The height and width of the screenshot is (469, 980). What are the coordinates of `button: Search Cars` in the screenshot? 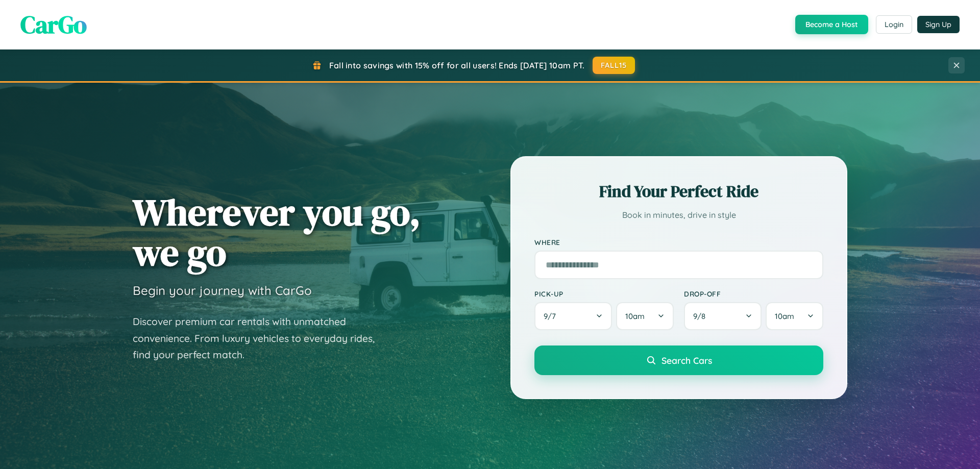 It's located at (679, 360).